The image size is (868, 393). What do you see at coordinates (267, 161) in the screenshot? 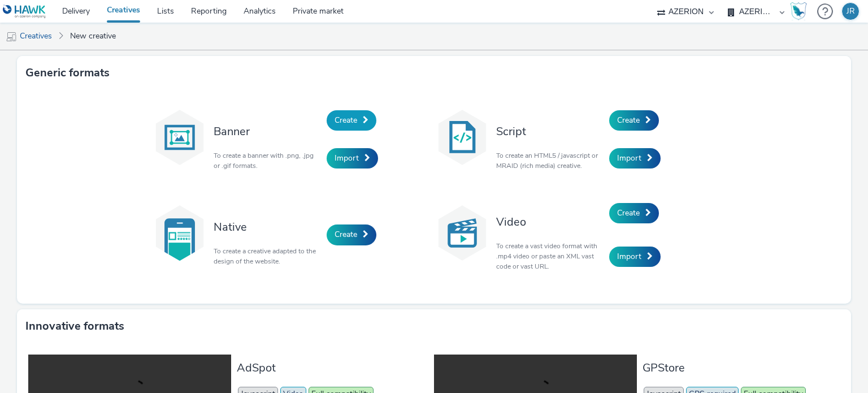
I see `p: To create a banner with .png, .jpg or .gif formats.` at bounding box center [267, 161].